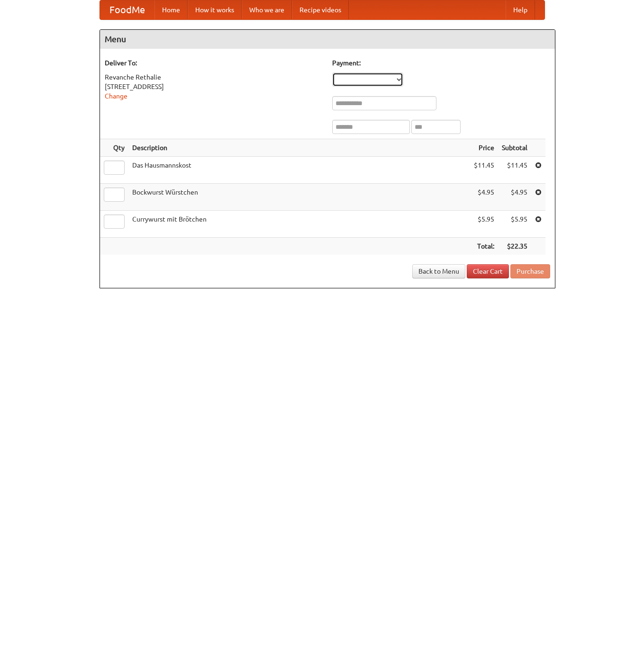  What do you see at coordinates (320, 10) in the screenshot?
I see `a: Recipe videos` at bounding box center [320, 10].